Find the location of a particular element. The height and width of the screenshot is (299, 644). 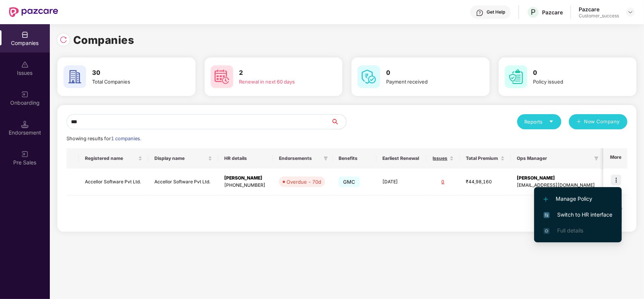

span: GMC is located at coordinates (349, 182).